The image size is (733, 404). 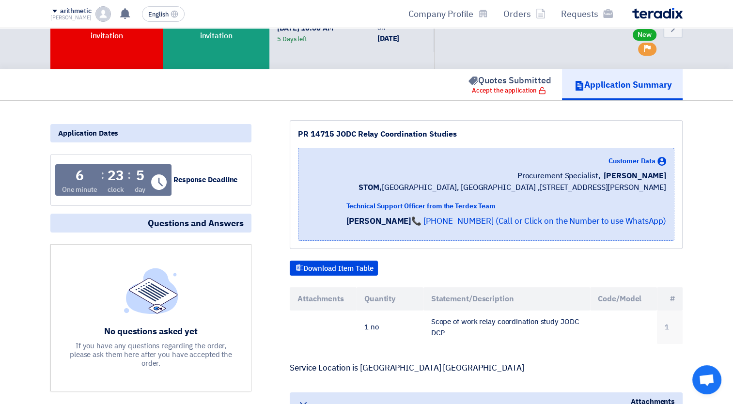 I want to click on span: Procurement Specialist,, so click(x=559, y=176).